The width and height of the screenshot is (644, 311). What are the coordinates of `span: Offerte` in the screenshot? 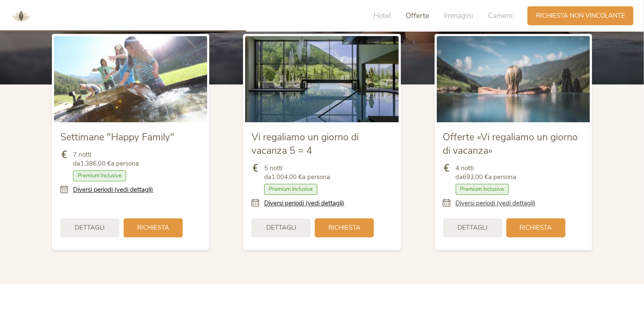 It's located at (417, 16).